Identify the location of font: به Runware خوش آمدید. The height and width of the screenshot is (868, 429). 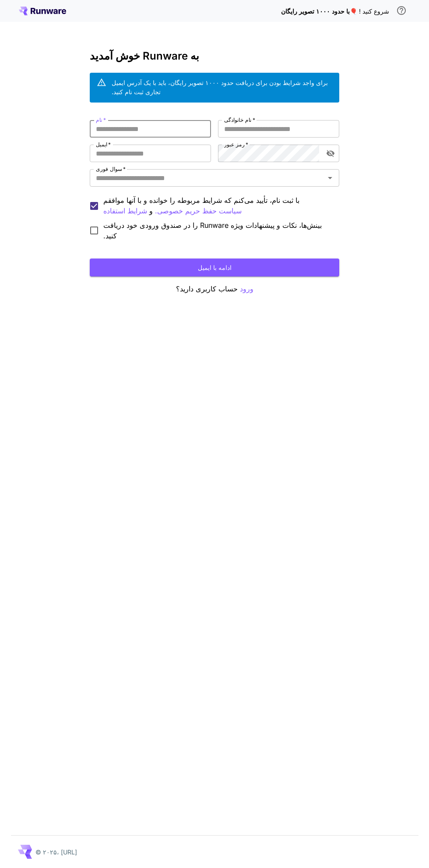
(144, 56).